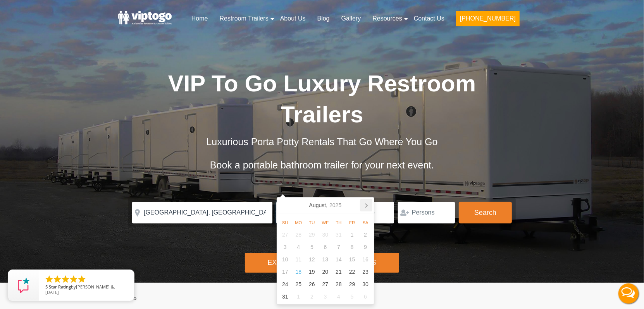 The height and width of the screenshot is (309, 644). What do you see at coordinates (365, 259) in the screenshot?
I see `div: 16` at bounding box center [365, 259].